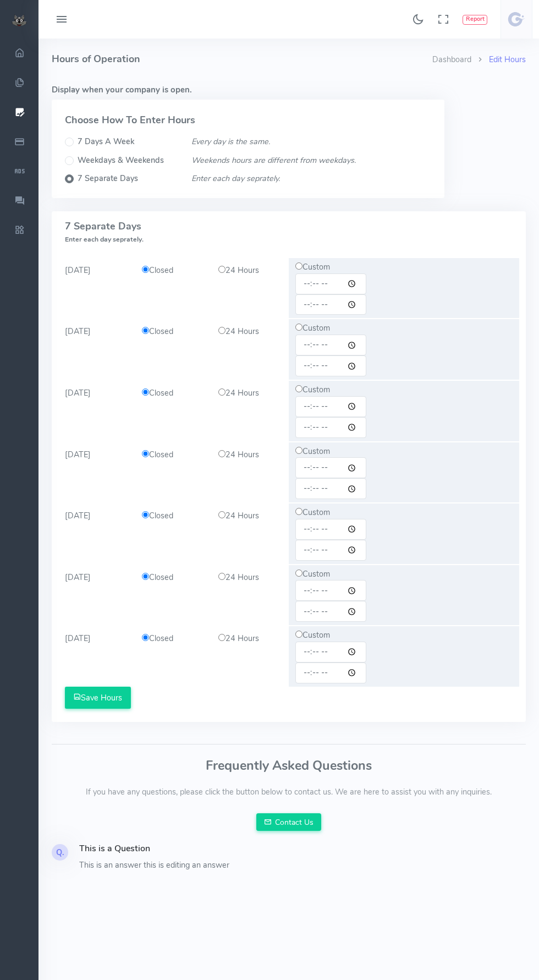 Image resolution: width=539 pixels, height=980 pixels. I want to click on span: 7 Separate Days, so click(104, 232).